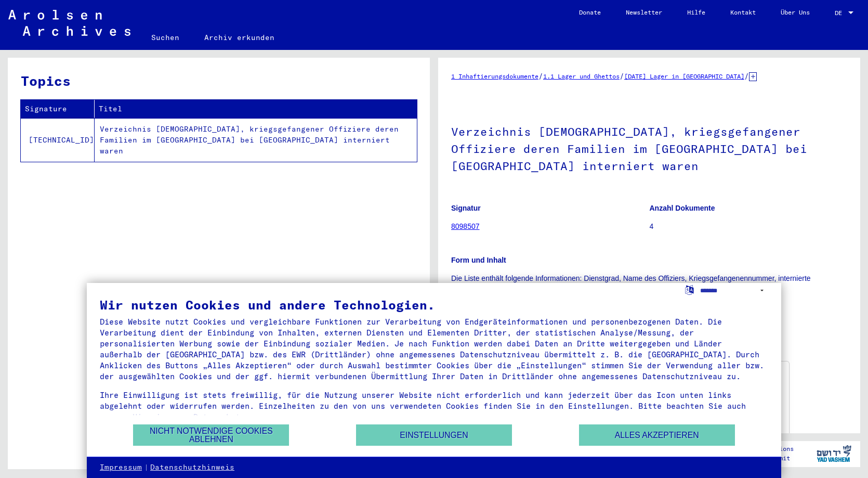 The width and height of the screenshot is (868, 478). What do you see at coordinates (657, 434) in the screenshot?
I see `button: Alles akzeptieren` at bounding box center [657, 434].